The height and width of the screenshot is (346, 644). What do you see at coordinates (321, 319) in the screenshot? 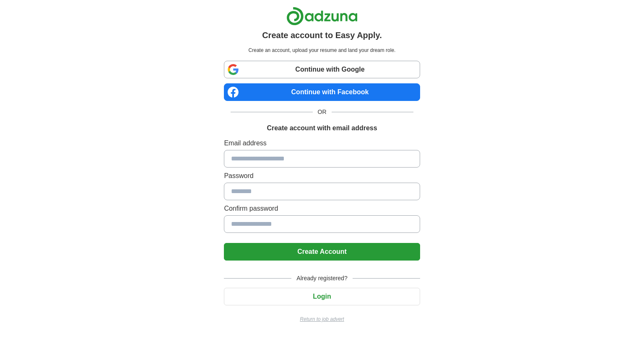
I see `p: Return to job advert` at bounding box center [321, 319].